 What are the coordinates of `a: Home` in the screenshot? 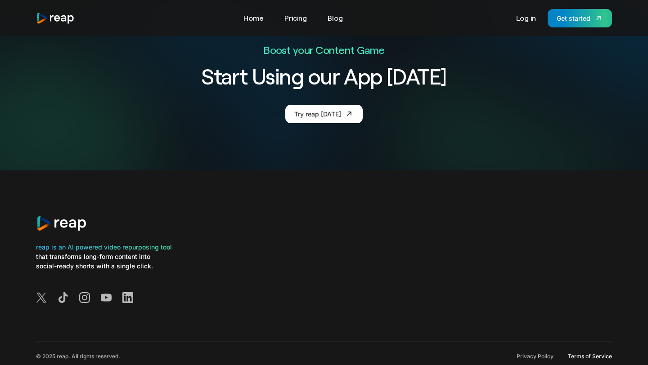 It's located at (253, 18).